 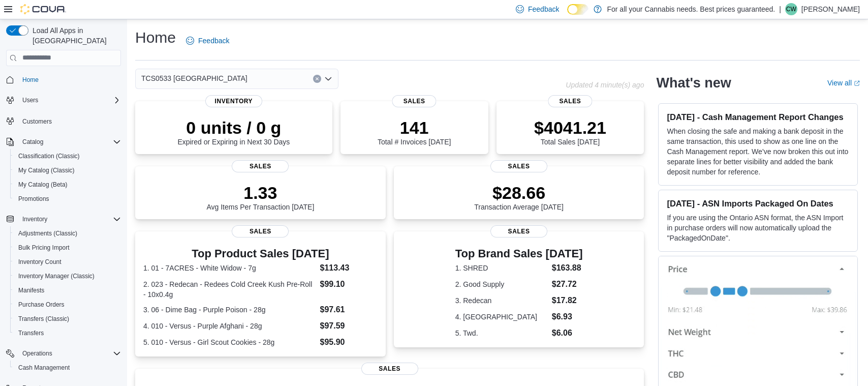 I want to click on button: Customers, so click(x=63, y=121).